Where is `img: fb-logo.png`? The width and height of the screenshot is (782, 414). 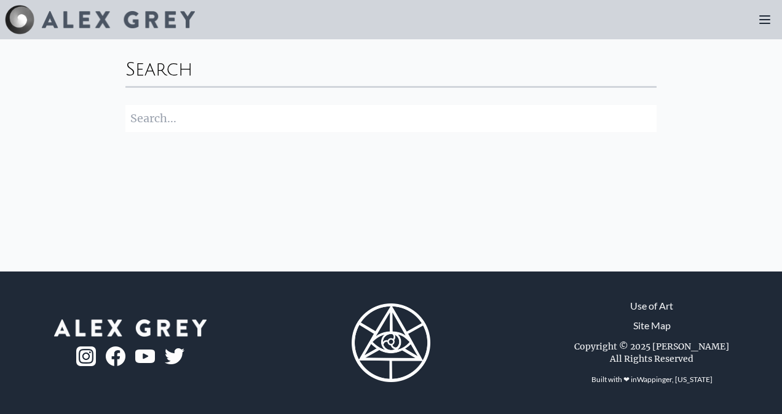 img: fb-logo.png is located at coordinates (116, 357).